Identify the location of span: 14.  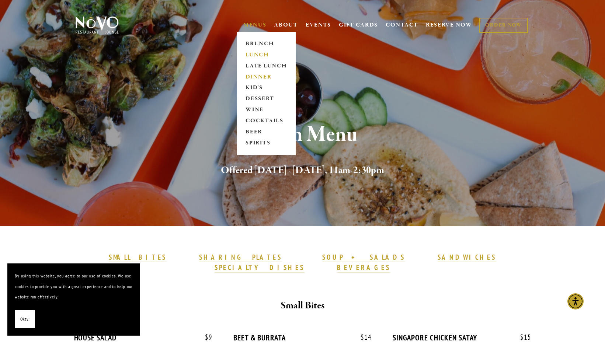
(363, 338).